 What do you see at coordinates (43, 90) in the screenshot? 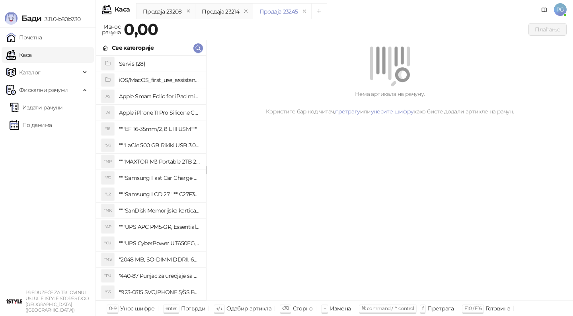
I see `span: Фискални рачуни` at bounding box center [43, 90].